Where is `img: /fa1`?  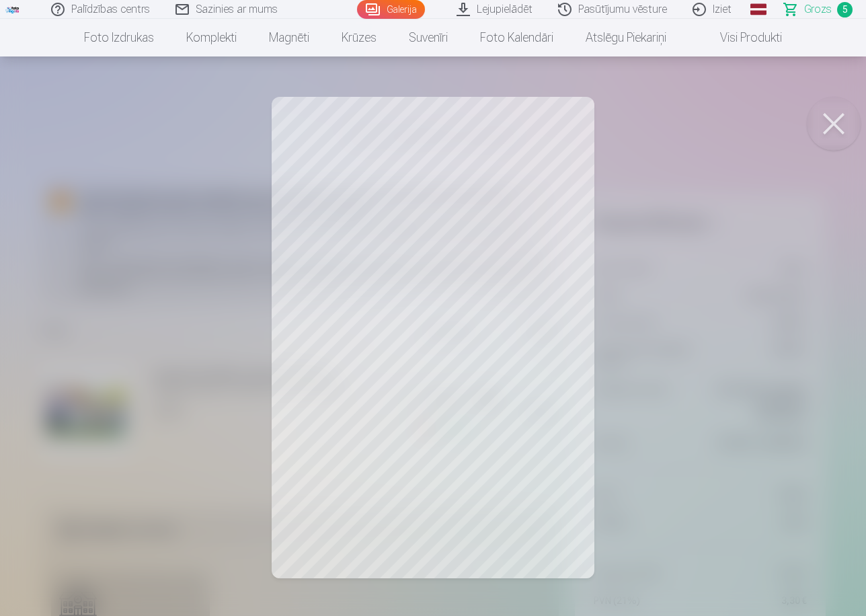
img: /fa1 is located at coordinates (13, 10).